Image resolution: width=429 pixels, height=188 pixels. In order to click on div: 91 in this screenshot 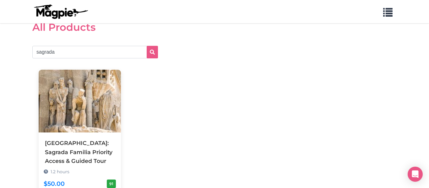, I will do `click(111, 184)`.